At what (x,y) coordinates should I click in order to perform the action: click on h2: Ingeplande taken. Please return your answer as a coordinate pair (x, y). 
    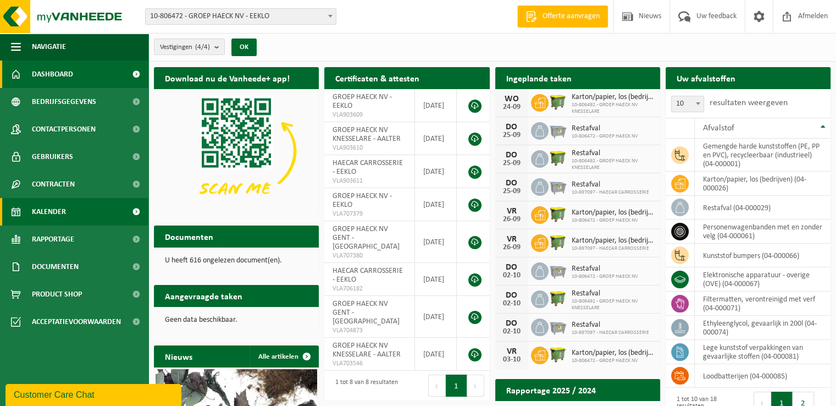
    Looking at the image, I should click on (538, 77).